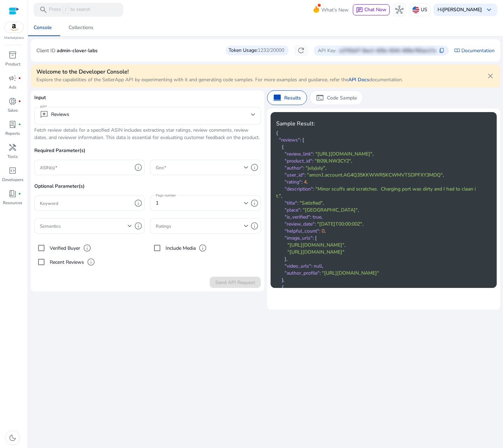  What do you see at coordinates (290, 140) in the screenshot?
I see `span: "reviews"` at bounding box center [290, 140].